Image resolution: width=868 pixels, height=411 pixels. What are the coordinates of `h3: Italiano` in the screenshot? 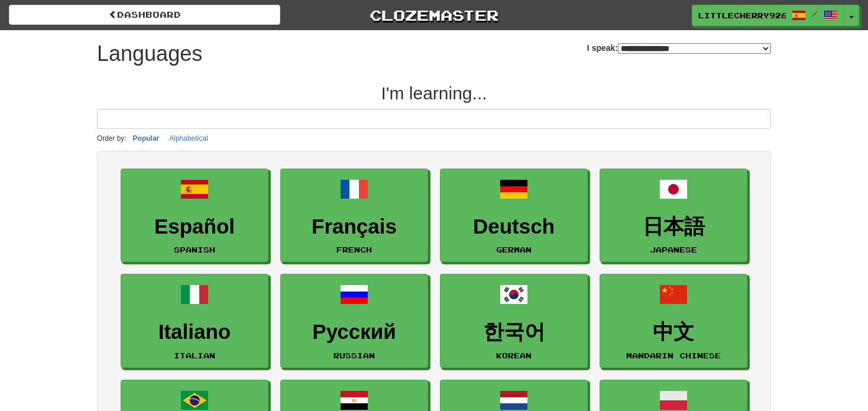 It's located at (194, 331).